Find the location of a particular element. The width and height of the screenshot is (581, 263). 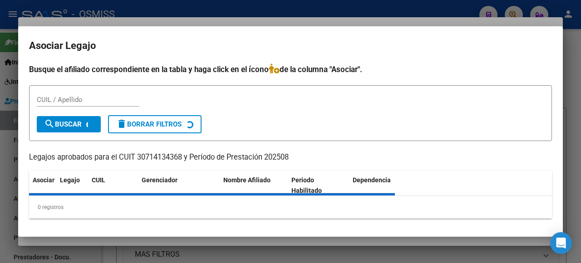

datatable-header-cell: Nombre Afiliado is located at coordinates (254, 186).